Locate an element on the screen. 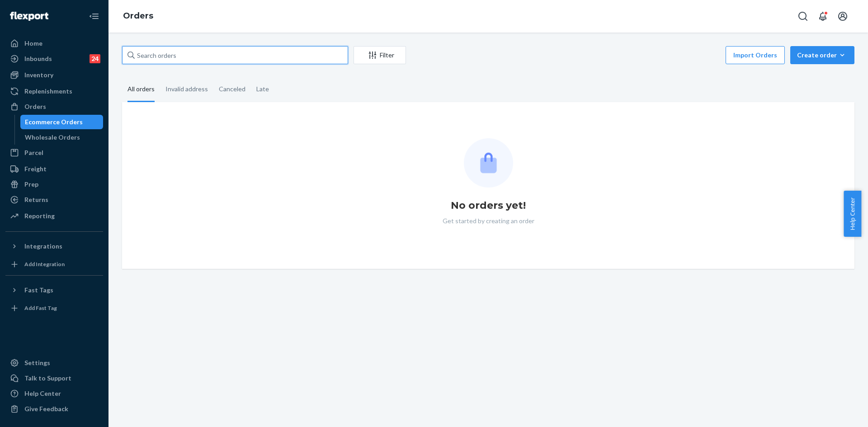 The width and height of the screenshot is (868, 427). button: Help Center is located at coordinates (852, 214).